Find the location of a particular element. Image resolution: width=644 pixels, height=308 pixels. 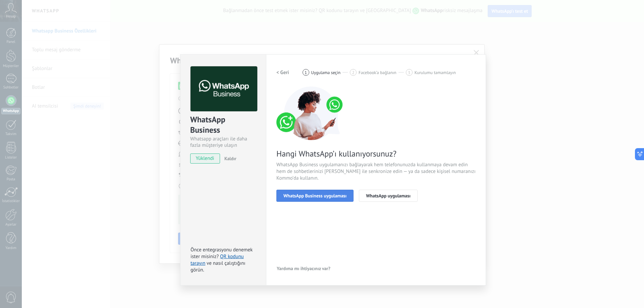

button: Kaldır is located at coordinates (229, 159).